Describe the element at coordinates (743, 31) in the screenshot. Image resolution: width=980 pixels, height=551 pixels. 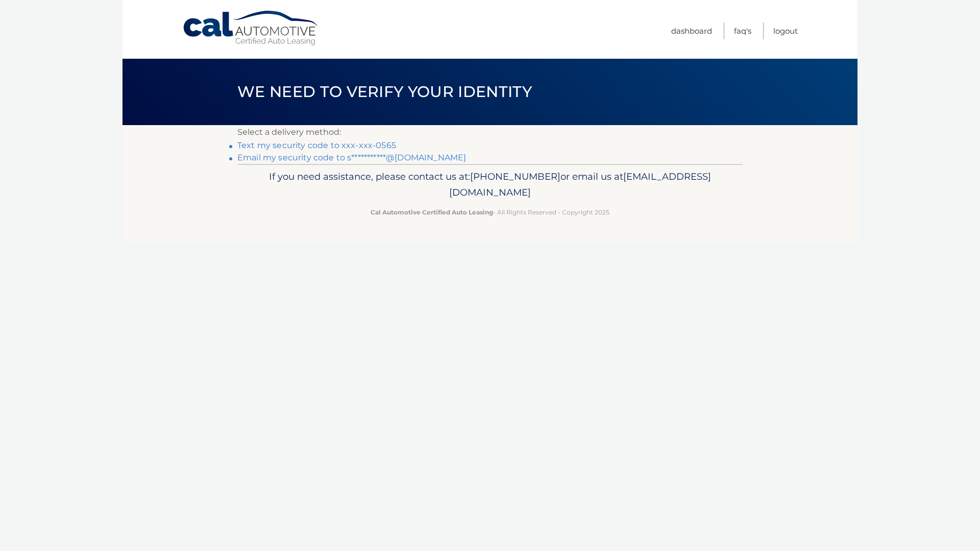
I see `a: FAQ's` at that location.